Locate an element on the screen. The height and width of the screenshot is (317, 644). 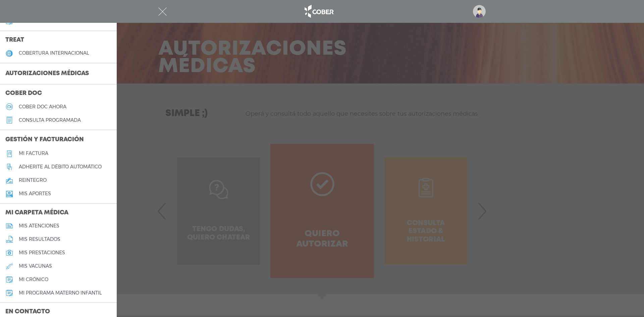
h5: mis prestaciones is located at coordinates (42, 252).